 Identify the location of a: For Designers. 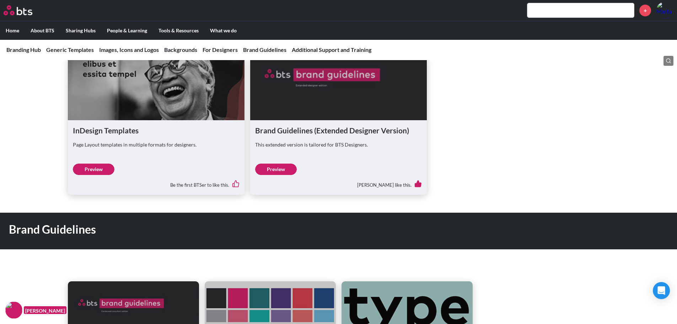
(220, 49).